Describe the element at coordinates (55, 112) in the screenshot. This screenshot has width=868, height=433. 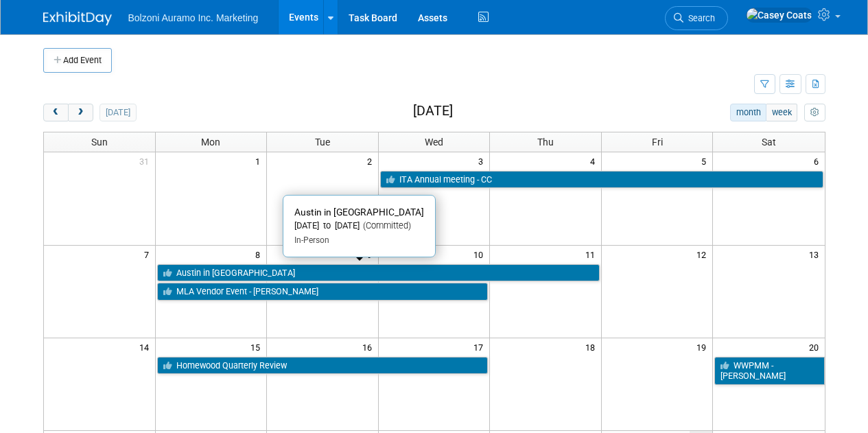
I see `button: prev` at that location.